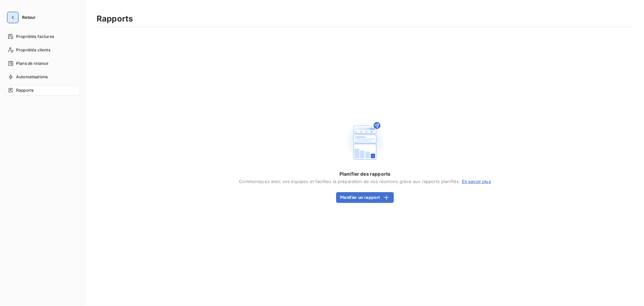 This screenshot has width=644, height=306. What do you see at coordinates (35, 36) in the screenshot?
I see `span: Propriétés factures` at bounding box center [35, 36].